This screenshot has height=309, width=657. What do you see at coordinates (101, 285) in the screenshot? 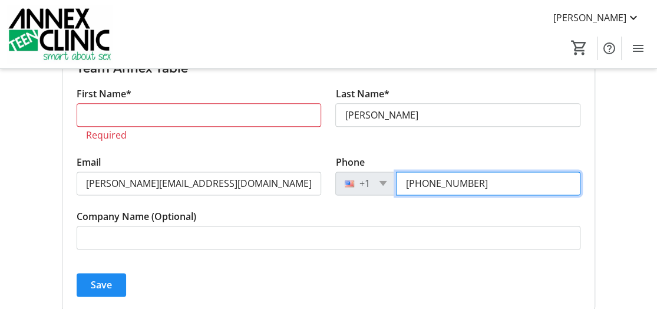
I see `button: Save` at bounding box center [101, 285].